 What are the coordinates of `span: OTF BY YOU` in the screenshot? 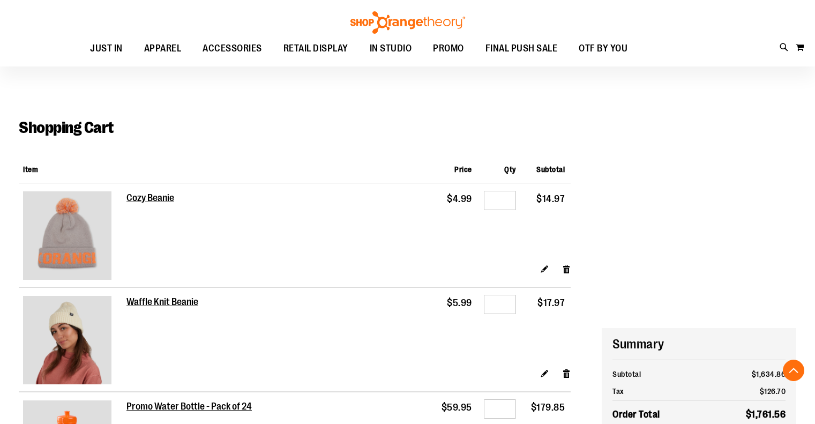 It's located at (603, 48).